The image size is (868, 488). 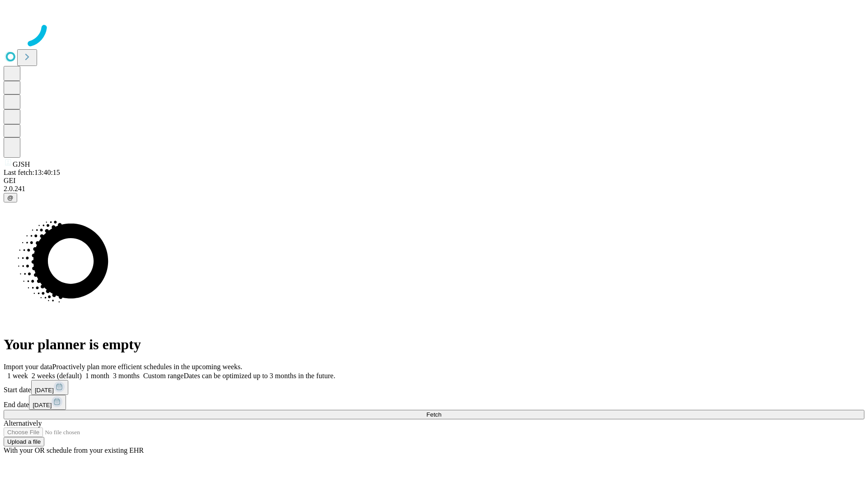 I want to click on span: Last fetch: 13:40:15, so click(x=31, y=172).